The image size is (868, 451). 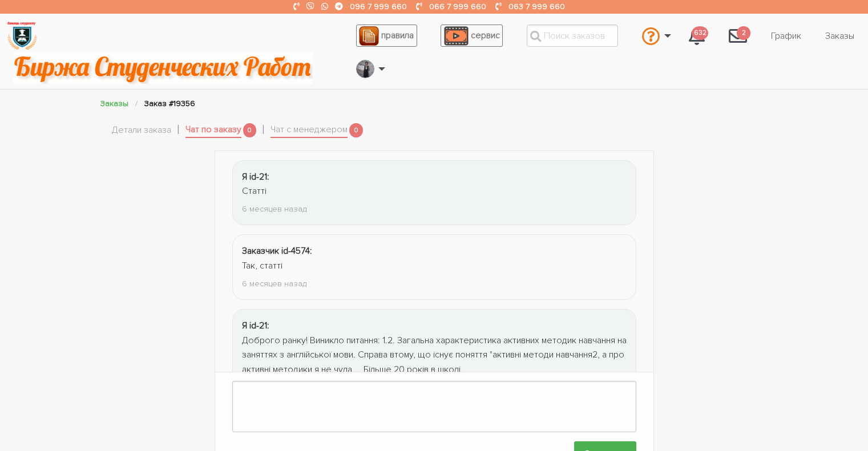 I want to click on strong: Заказчик id-4574:, so click(x=277, y=251).